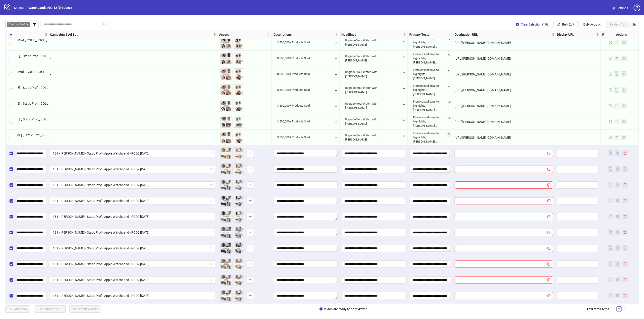 The image size is (644, 319). I want to click on span: left, so click(613, 309).